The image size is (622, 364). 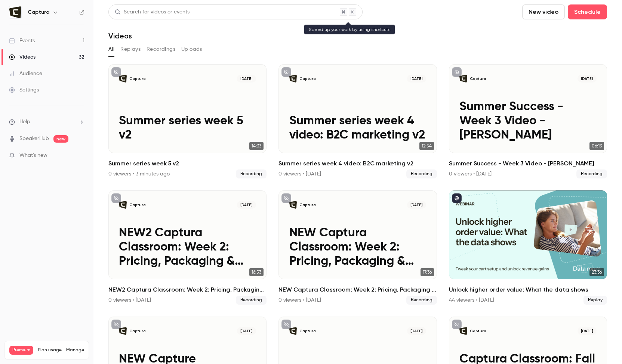 What do you see at coordinates (187, 248) in the screenshot?
I see `li: NEW2 Captura Classroom: Week 2: Pricing, Packaging & AOV` at bounding box center [187, 248].